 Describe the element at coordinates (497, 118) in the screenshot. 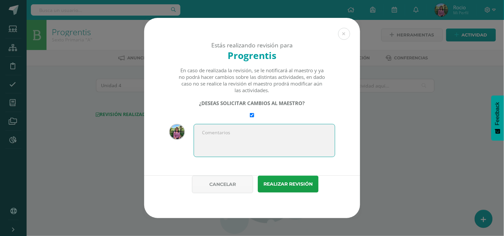

I see `button: Feedback - Mostrar encuesta` at that location.